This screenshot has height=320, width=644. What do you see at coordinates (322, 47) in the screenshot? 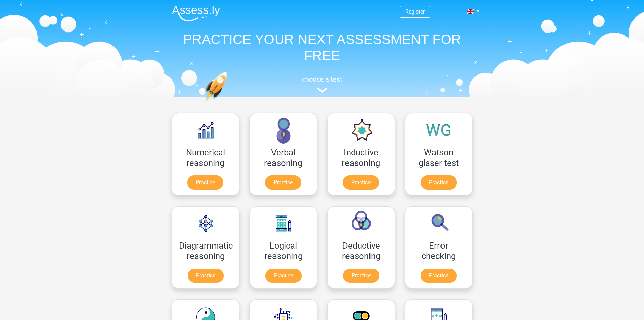
I see `h1: PRACTICE YOUR NEXT ASSESSMENT FOR FREE` at bounding box center [322, 47].